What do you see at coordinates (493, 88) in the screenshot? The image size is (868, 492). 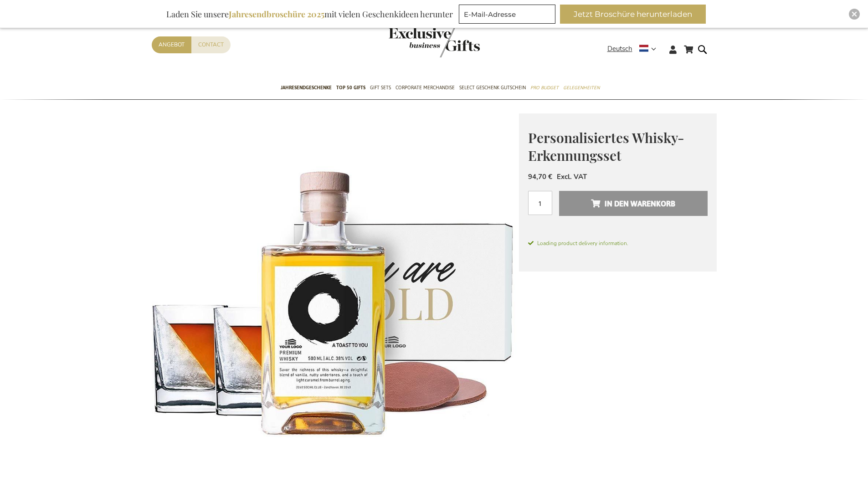 I see `span: Select Geschenk Gutschein` at bounding box center [493, 88].